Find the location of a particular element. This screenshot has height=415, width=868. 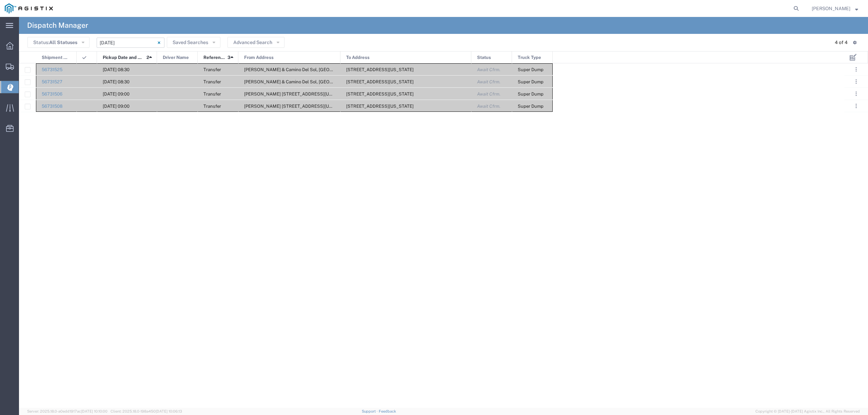

a: Feedback is located at coordinates (387, 412).